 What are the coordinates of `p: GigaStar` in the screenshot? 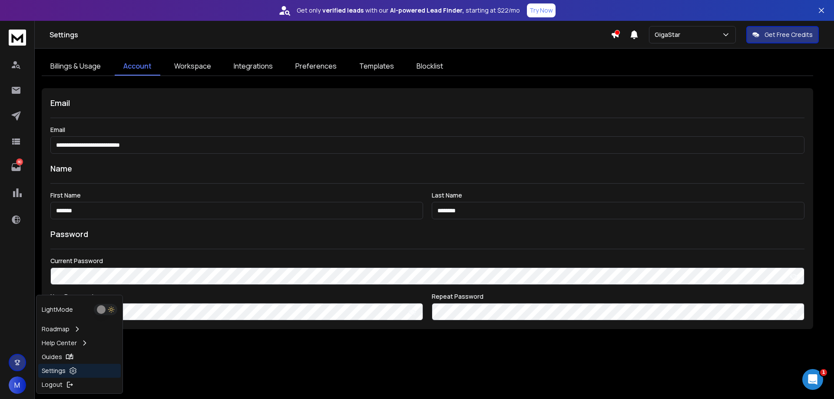 It's located at (669, 35).